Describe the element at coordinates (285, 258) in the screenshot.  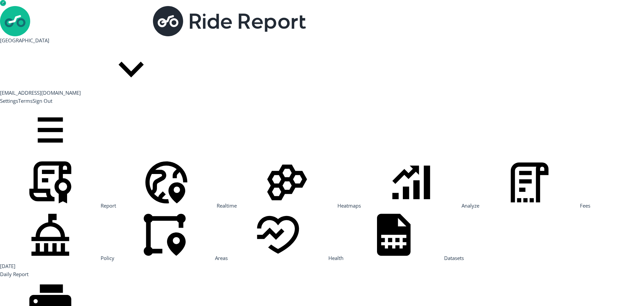
I see `a: Health` at that location.